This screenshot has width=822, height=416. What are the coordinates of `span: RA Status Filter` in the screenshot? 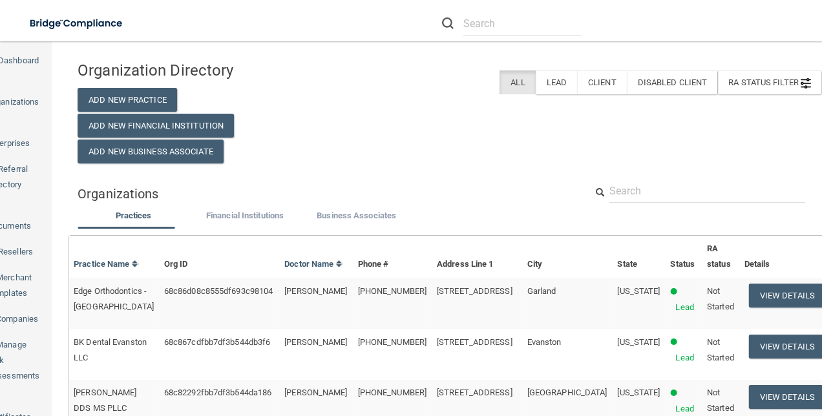 It's located at (770, 82).